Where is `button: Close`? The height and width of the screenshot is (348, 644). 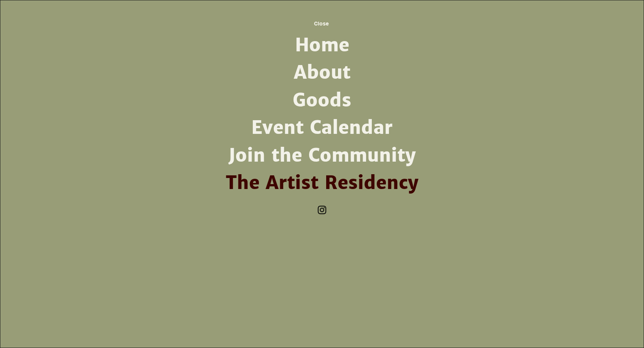 button: Close is located at coordinates (321, 23).